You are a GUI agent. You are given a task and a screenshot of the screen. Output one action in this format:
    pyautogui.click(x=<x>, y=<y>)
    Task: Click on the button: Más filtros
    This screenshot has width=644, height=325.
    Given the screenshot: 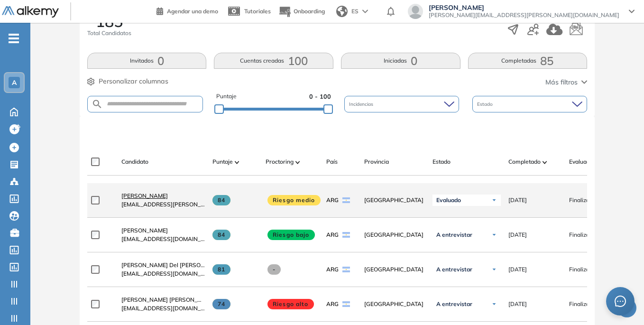 What is the action you would take?
    pyautogui.click(x=567, y=82)
    